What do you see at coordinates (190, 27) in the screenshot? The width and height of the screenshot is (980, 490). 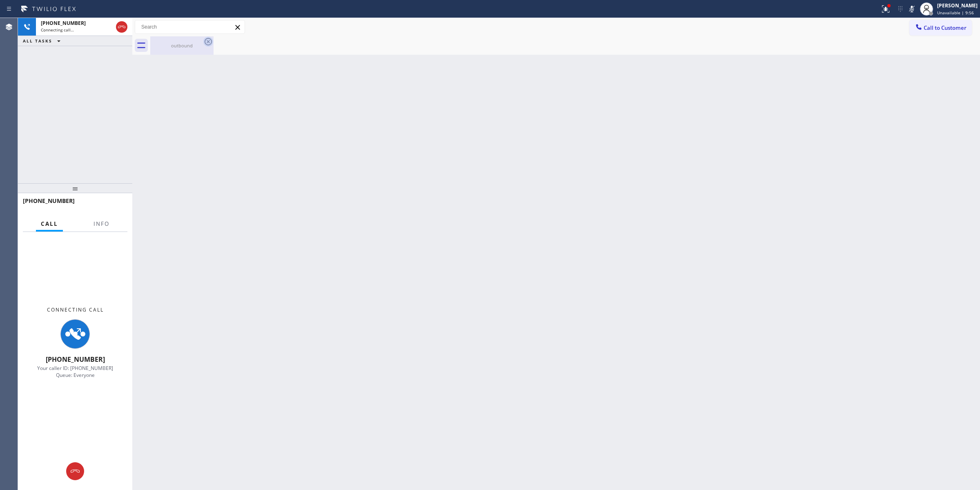 I see `input: Search` at bounding box center [190, 27].